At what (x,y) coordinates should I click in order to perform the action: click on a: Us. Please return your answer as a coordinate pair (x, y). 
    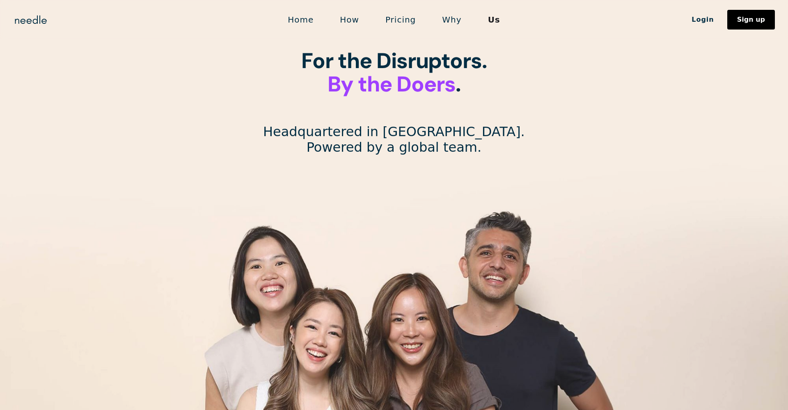
    Looking at the image, I should click on (494, 20).